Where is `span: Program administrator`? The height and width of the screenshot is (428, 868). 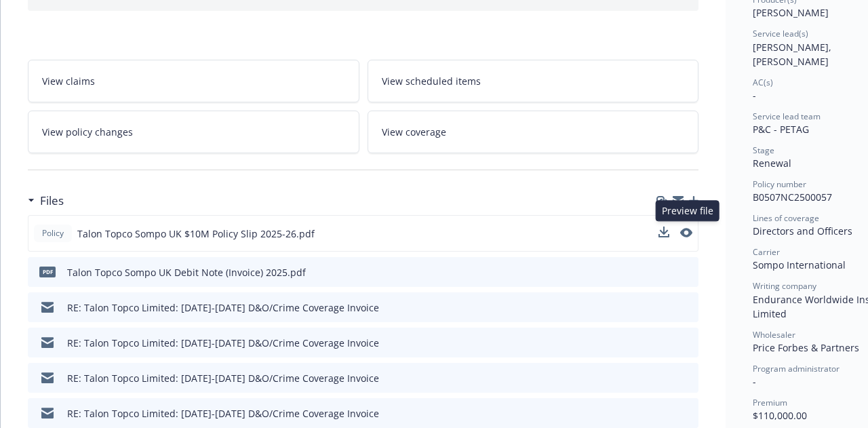
span: Program administrator is located at coordinates (796, 368).